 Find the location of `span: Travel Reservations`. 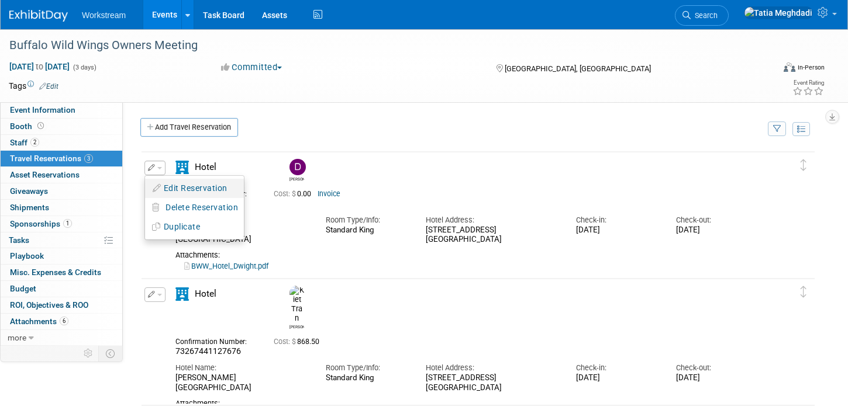

span: Travel Reservations is located at coordinates (51, 158).